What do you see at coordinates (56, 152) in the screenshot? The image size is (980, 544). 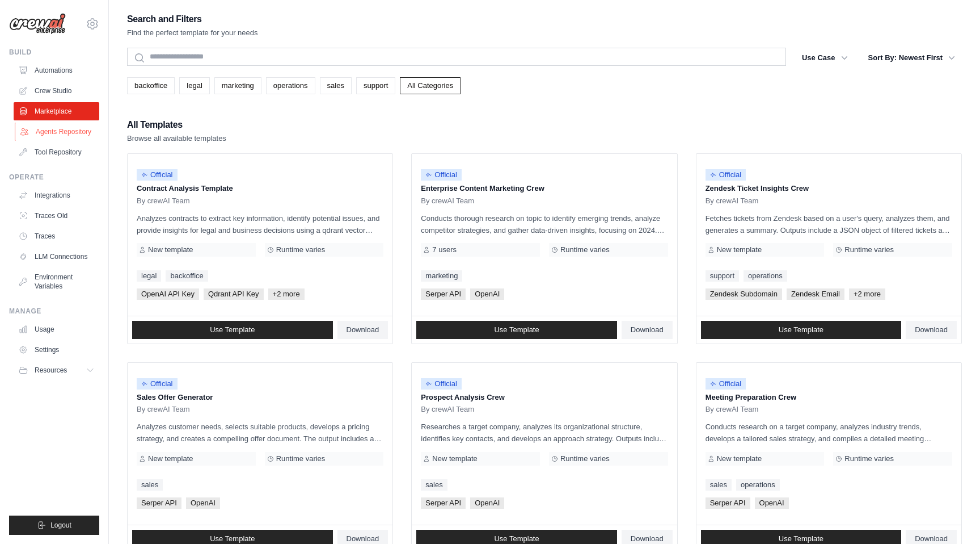 I see `a: Tool Repository` at bounding box center [56, 152].